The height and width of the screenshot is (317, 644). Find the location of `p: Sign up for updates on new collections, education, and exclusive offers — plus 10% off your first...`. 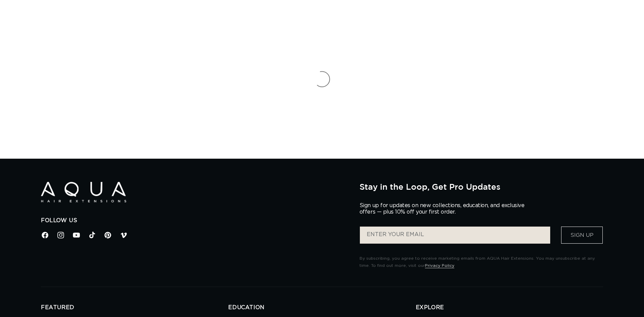

p: Sign up for updates on new collections, education, and exclusive offers — plus 10% off your first... is located at coordinates (445, 209).